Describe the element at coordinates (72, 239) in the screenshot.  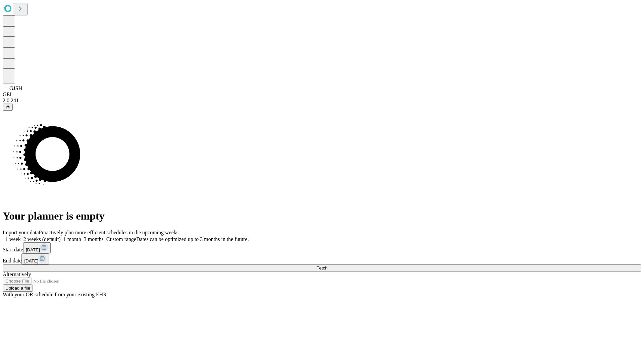
I see `span: 1 month` at that location.